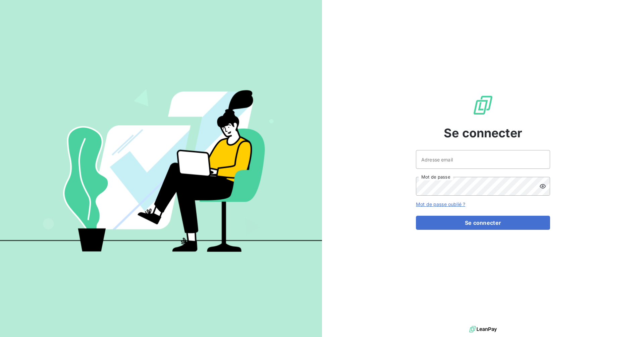 This screenshot has height=337, width=644. I want to click on a: Mot de passe oublié ?, so click(440, 204).